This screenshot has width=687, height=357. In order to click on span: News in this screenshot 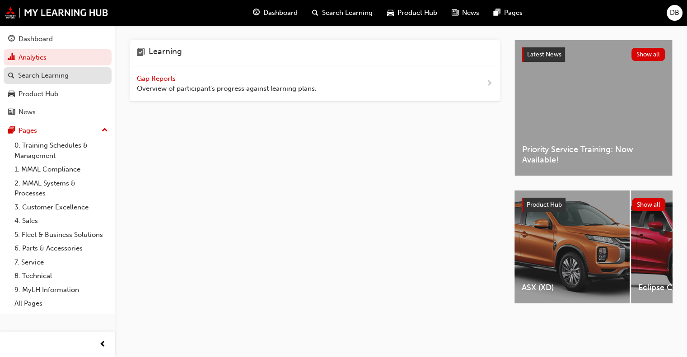, I will do `click(471, 13)`.